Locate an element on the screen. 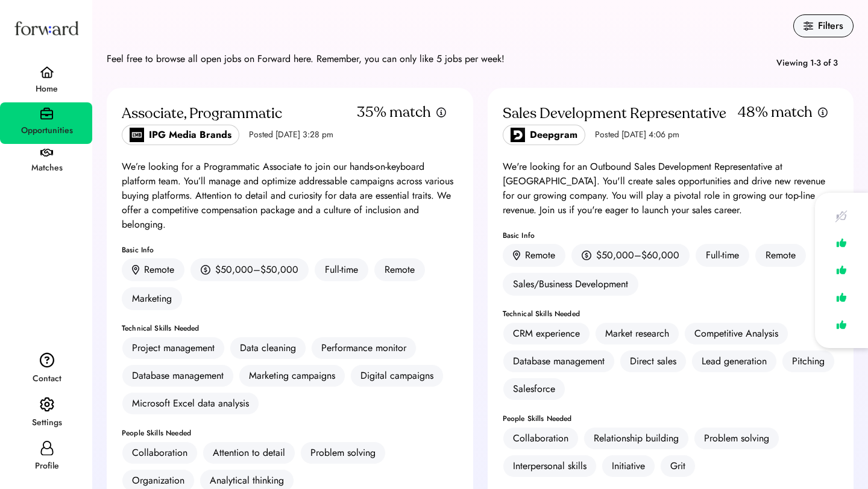  div: Profile is located at coordinates (47, 466).